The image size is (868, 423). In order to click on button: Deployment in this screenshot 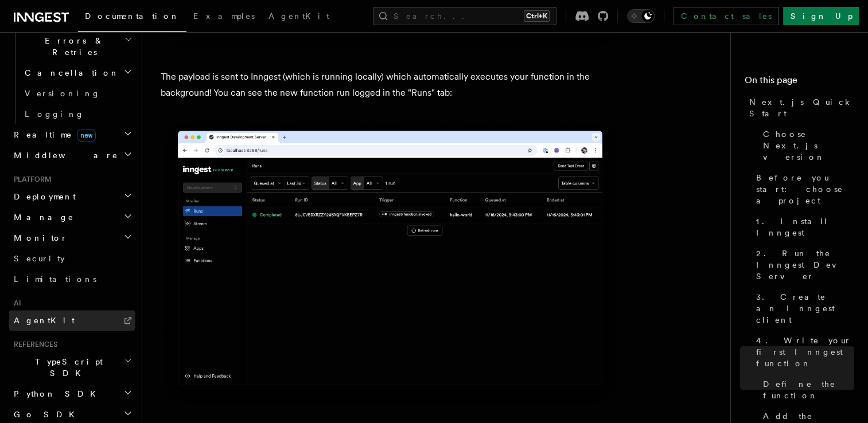, I will do `click(72, 196)`.